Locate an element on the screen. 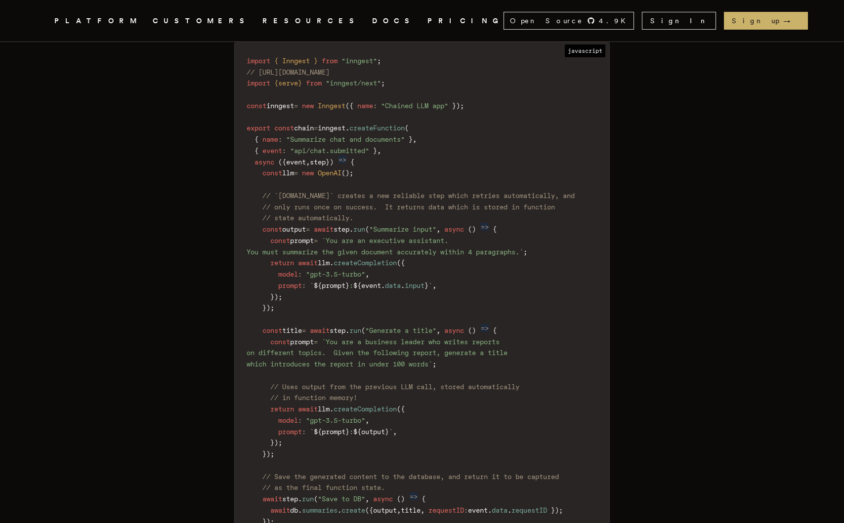  span: "Generate a title" is located at coordinates (401, 330).